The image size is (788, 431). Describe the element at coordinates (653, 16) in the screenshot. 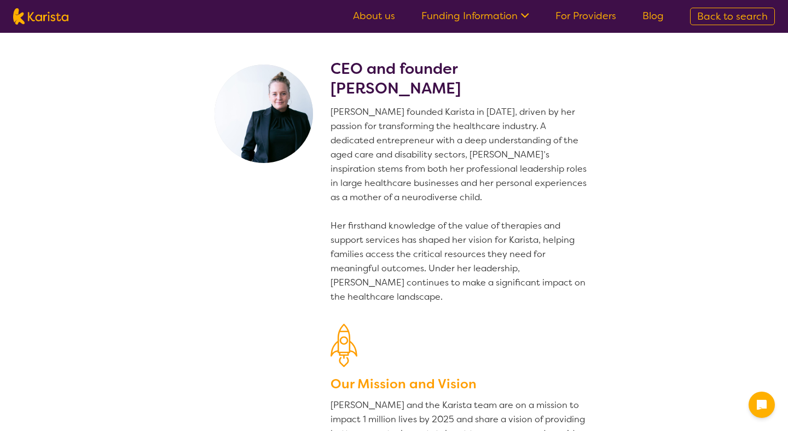

I see `a: Blog` at that location.